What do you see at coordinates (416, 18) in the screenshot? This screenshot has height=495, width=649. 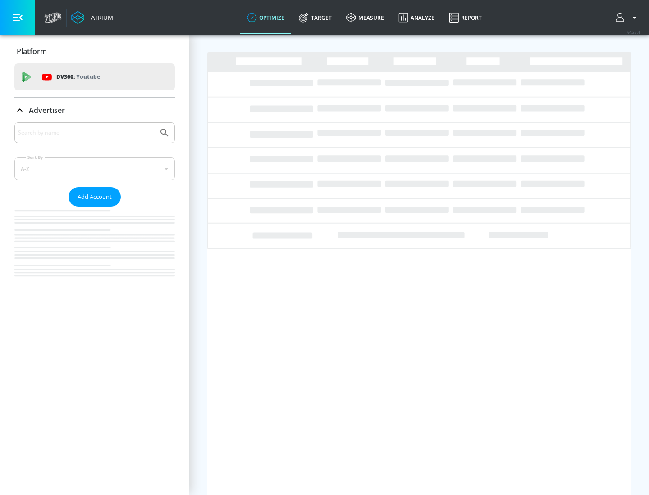 I see `a: Analyze` at bounding box center [416, 18].